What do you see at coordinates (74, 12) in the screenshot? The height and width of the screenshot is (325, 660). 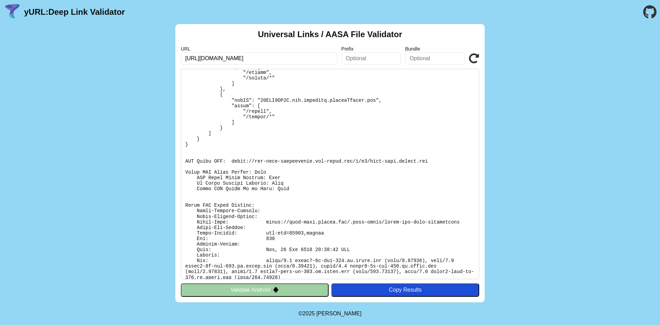 I see `a: yURL:Deep Link Validator` at bounding box center [74, 12].